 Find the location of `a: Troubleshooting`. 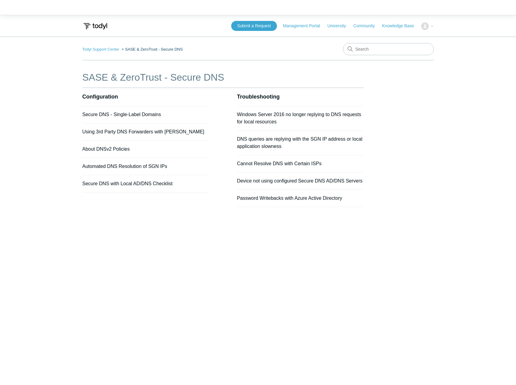

a: Troubleshooting is located at coordinates (258, 97).